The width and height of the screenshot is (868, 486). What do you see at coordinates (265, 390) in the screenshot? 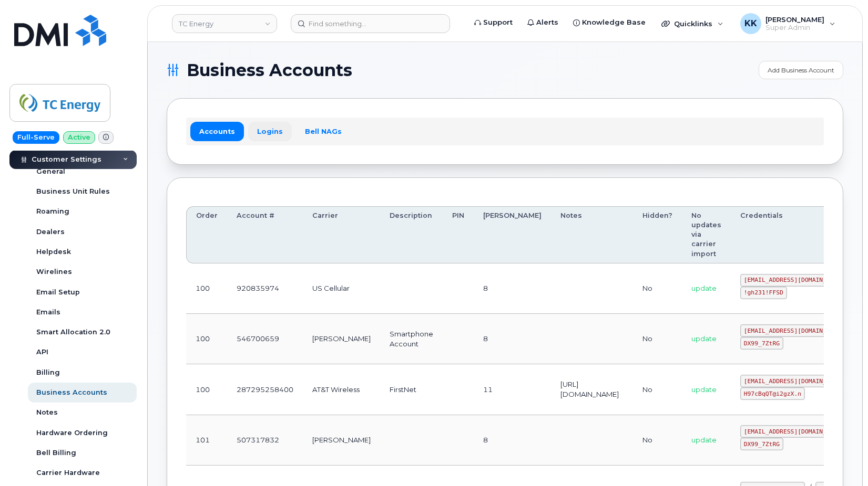
I see `td: 287295258400` at bounding box center [265, 390].